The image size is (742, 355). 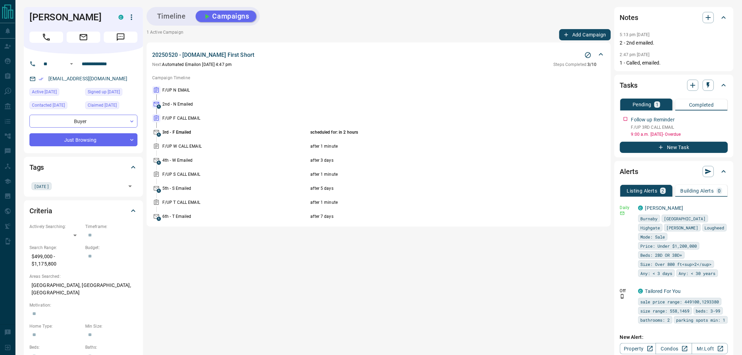 What do you see at coordinates (236, 118) in the screenshot?
I see `p: F/UP F CALL EMAIL` at bounding box center [236, 118].